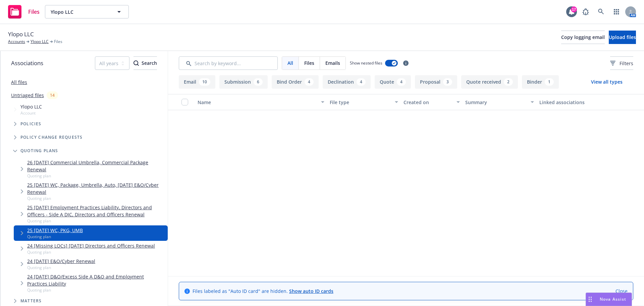 The image size is (644, 306). Describe the element at coordinates (257, 102) in the screenshot. I see `div: Name` at that location.